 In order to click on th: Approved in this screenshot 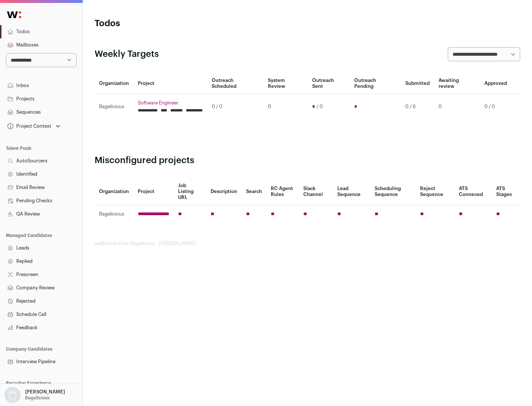, I will do `click(495, 83)`.